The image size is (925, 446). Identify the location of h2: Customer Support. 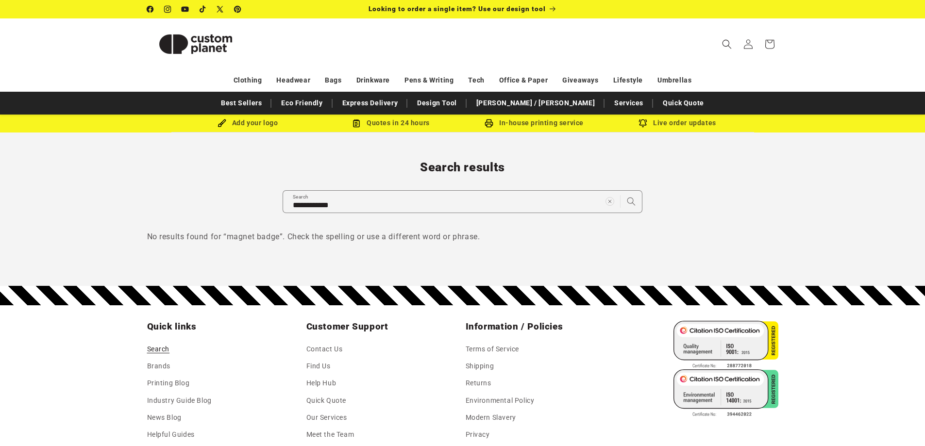
(383, 327).